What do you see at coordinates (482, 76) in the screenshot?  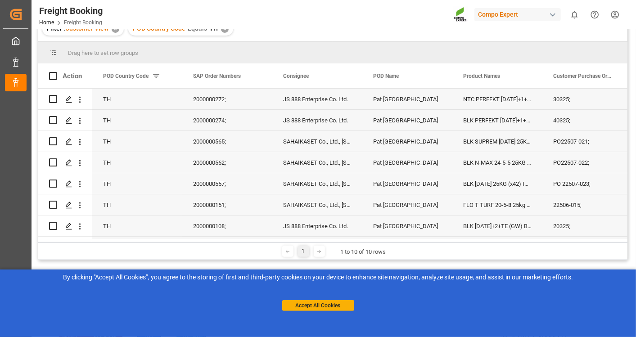 I see `span: Product Names` at bounding box center [482, 76].